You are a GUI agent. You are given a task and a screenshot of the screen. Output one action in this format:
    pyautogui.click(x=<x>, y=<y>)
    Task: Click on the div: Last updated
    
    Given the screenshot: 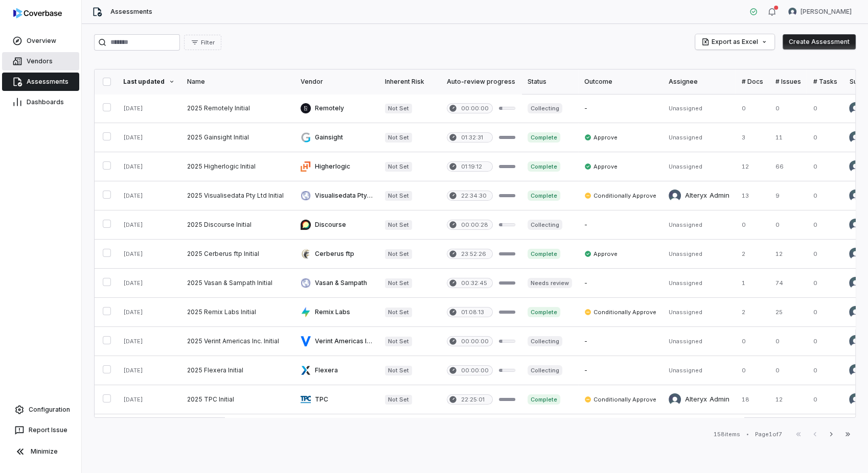 What is the action you would take?
    pyautogui.click(x=149, y=82)
    